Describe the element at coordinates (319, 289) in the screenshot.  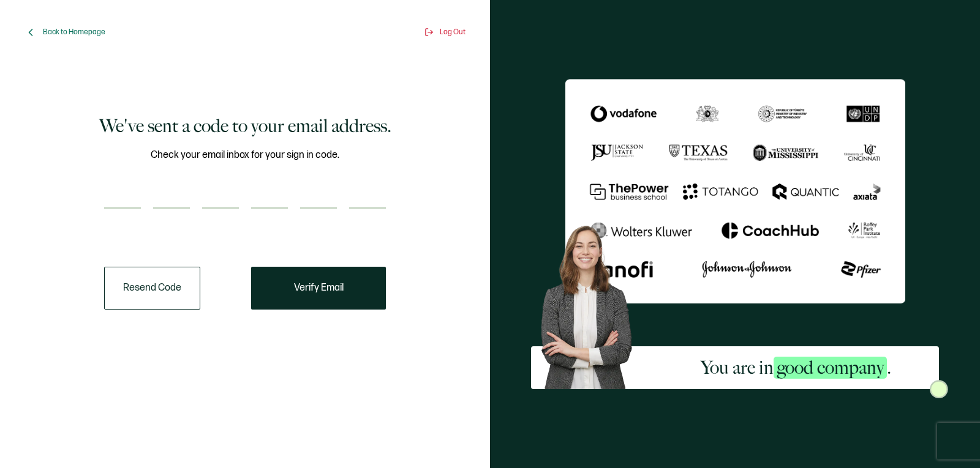
I see `span: Verify Email` at that location.